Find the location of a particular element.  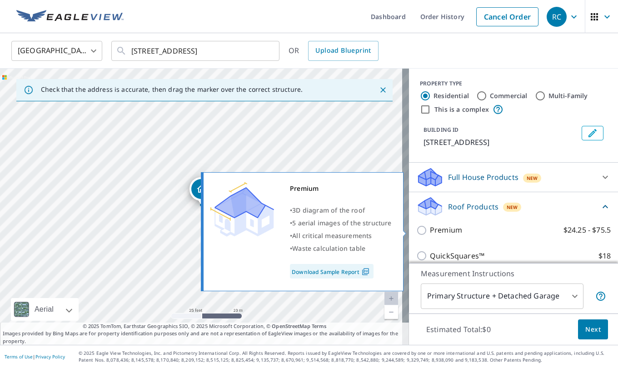

span: Upload Blueprint is located at coordinates (343, 50).